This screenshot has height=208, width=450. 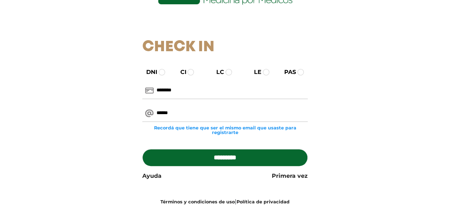 I want to click on a: Primera vez, so click(x=290, y=176).